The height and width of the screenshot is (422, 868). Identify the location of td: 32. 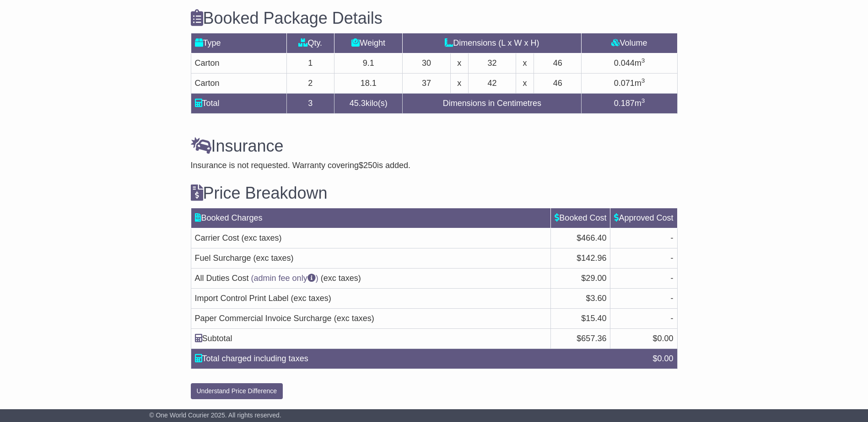
(492, 63).